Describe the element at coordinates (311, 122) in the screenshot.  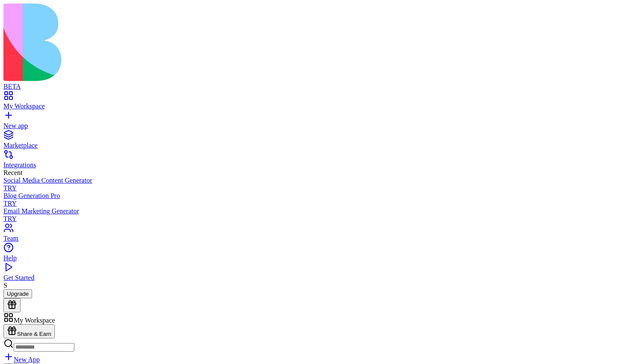
I see `a: New app` at that location.